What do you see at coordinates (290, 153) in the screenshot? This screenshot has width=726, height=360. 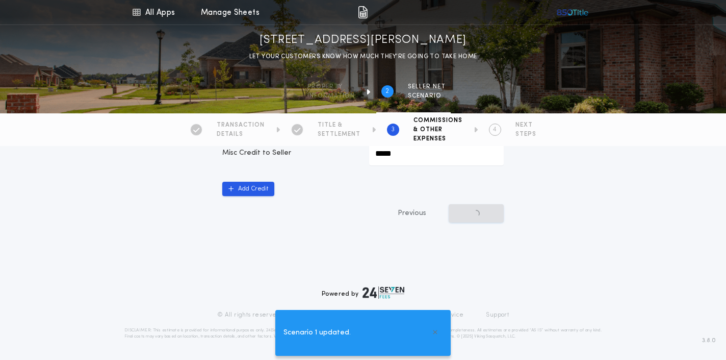 I see `p: Misc Credit to Seller` at bounding box center [290, 153].